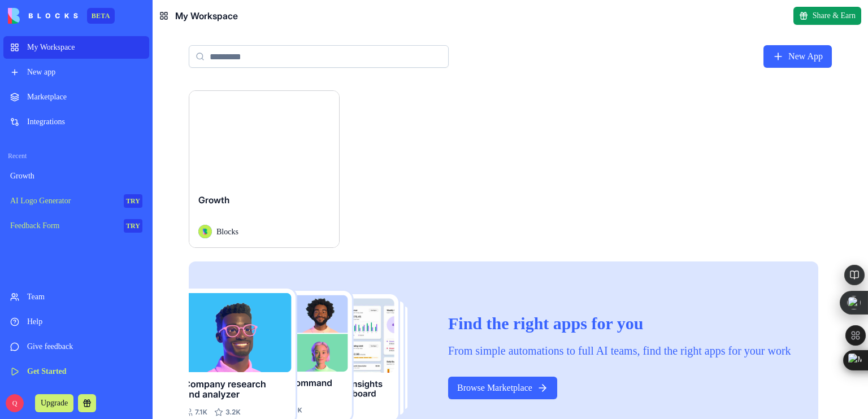  I want to click on div: Feedback Form, so click(63, 226).